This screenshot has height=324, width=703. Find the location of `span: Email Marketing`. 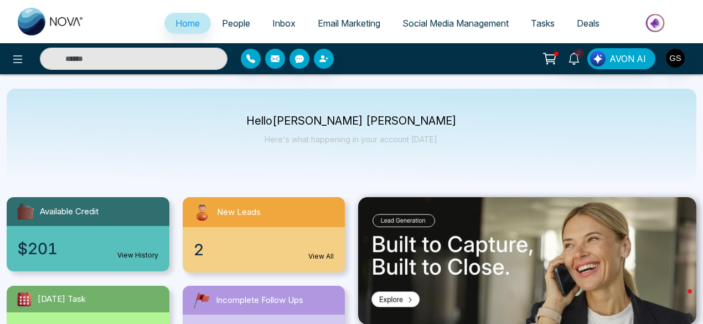

span: Email Marketing is located at coordinates (349, 23).